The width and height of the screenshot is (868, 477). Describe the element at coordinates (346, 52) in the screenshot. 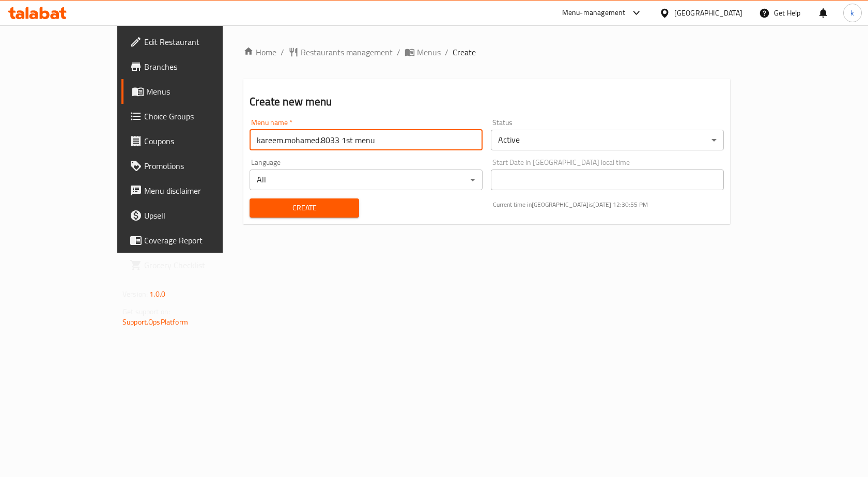

I see `span: Restaurants management` at that location.